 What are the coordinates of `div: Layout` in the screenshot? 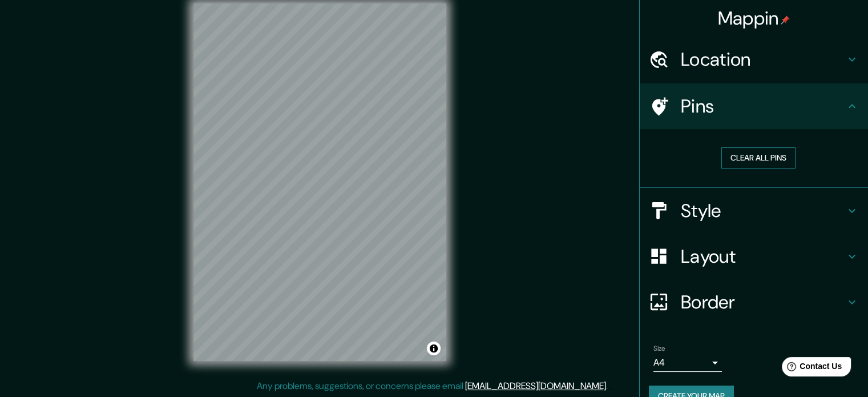 It's located at (754, 256).